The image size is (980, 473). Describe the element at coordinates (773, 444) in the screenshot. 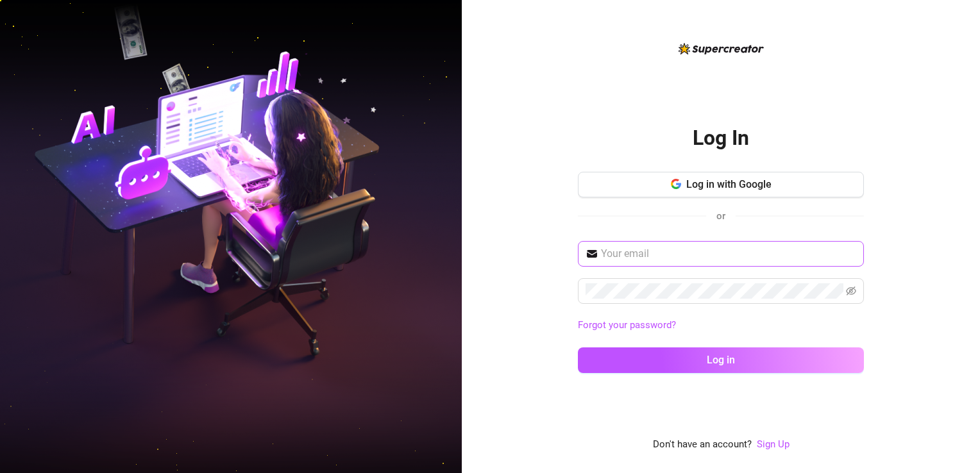

I see `a: Sign Up` at that location.